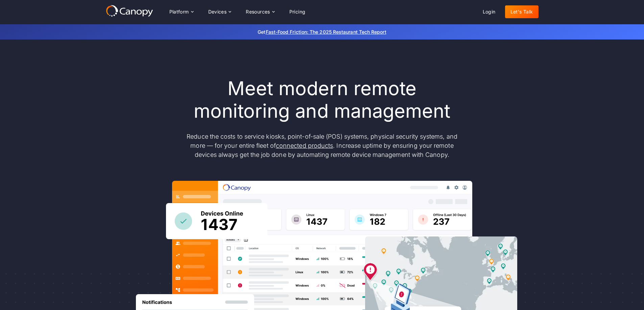  I want to click on h1: Meet modern remote monitoring and management, so click(322, 100).